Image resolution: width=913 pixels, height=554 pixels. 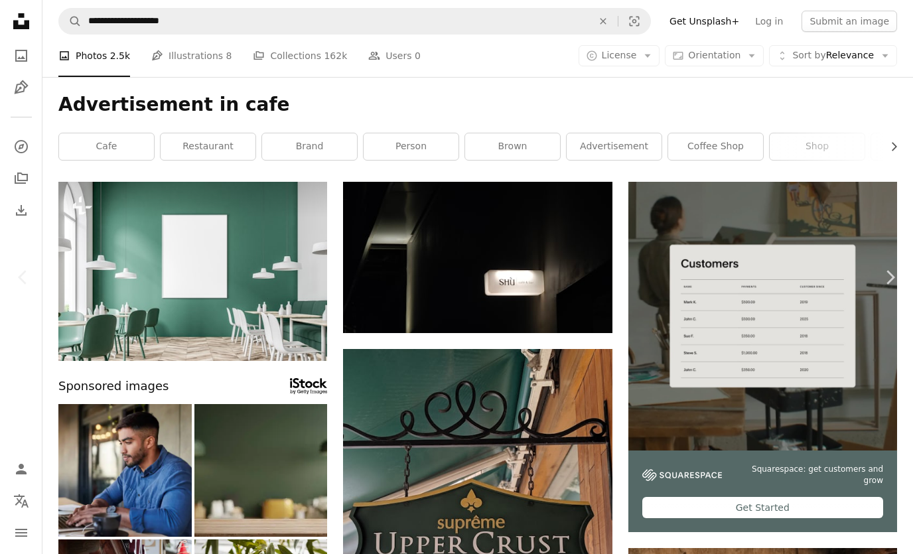 What do you see at coordinates (477, 257) in the screenshot?
I see `a: white and black round device` at bounding box center [477, 257].